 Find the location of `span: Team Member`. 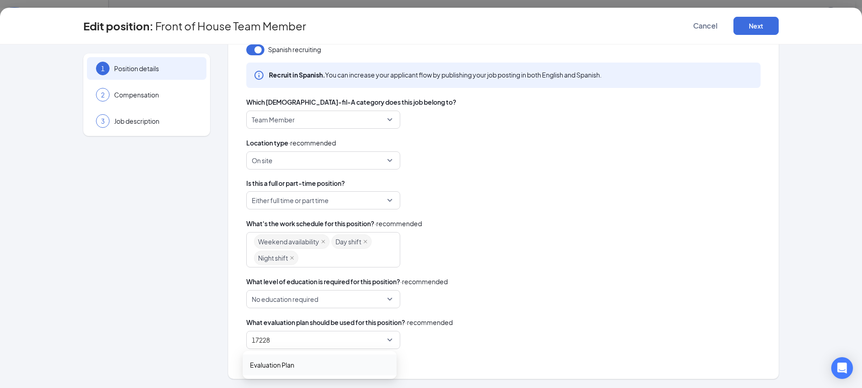

span: Team Member is located at coordinates (273, 120).